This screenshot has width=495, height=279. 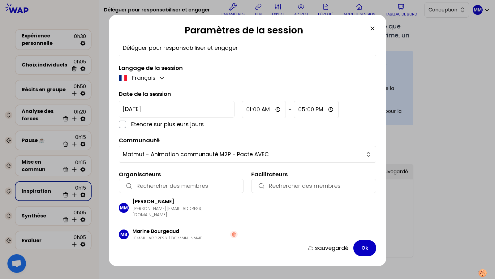 What do you see at coordinates (269, 174) in the screenshot?
I see `label: Facilitateurs` at bounding box center [269, 174].